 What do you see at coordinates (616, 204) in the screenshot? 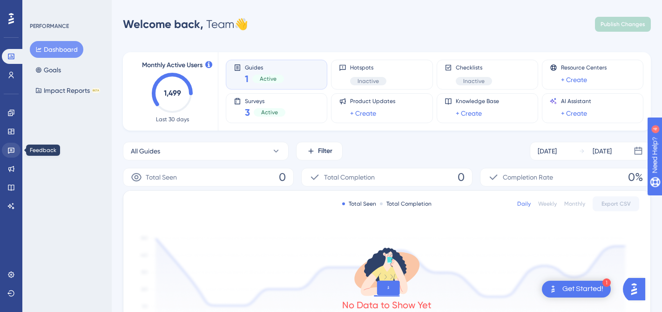
I see `span: Export CSV` at bounding box center [616, 204].